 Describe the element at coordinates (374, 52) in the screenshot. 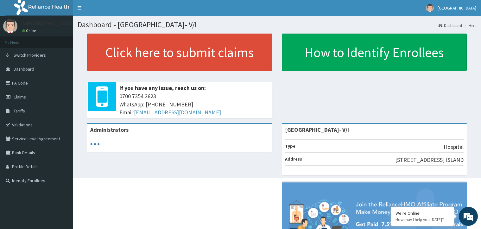

I see `a: How to Identify Enrollees` at that location.